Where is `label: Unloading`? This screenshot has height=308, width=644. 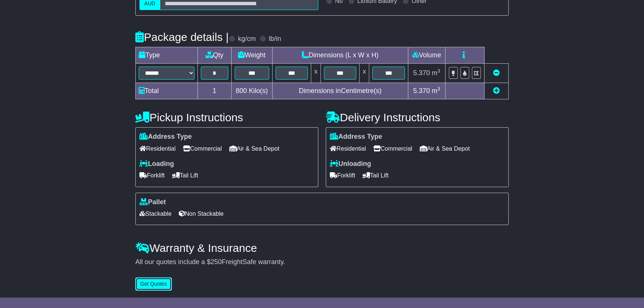 label: Unloading is located at coordinates (350, 164).